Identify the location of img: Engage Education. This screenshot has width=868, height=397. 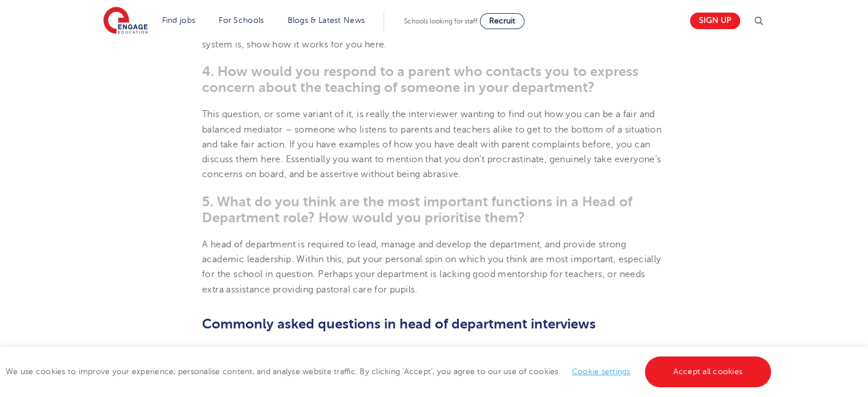
(126, 21).